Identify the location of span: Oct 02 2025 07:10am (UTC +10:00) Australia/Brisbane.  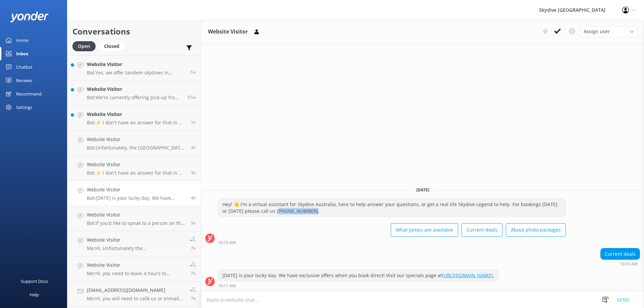
(193, 299).